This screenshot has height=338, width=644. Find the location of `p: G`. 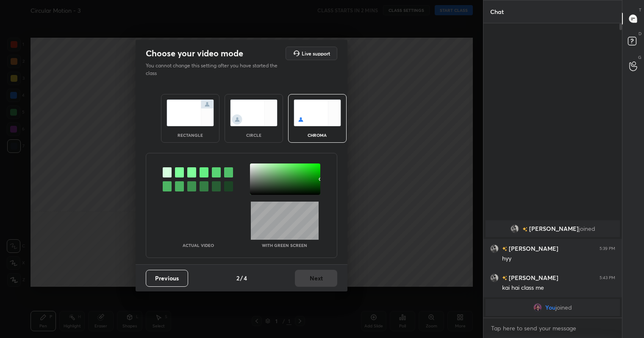

p: G is located at coordinates (639, 57).